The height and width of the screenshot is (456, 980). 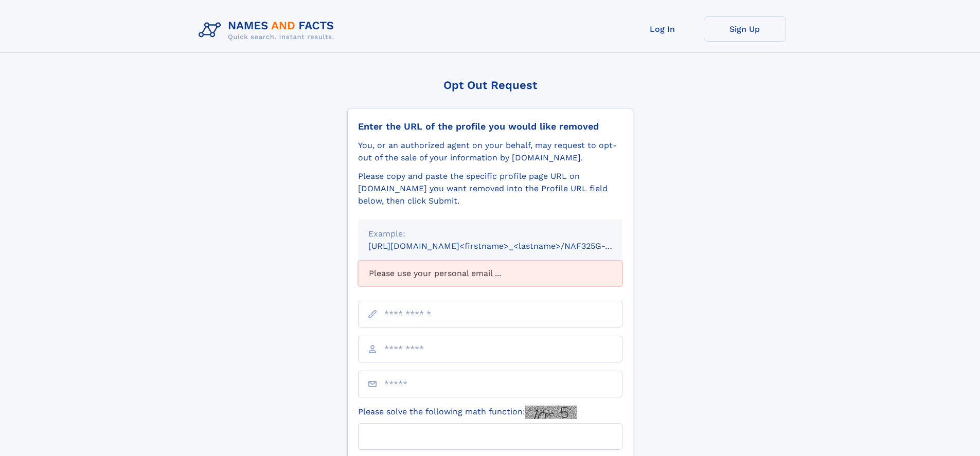 I want to click on div: Please use your personal email ..., so click(x=490, y=274).